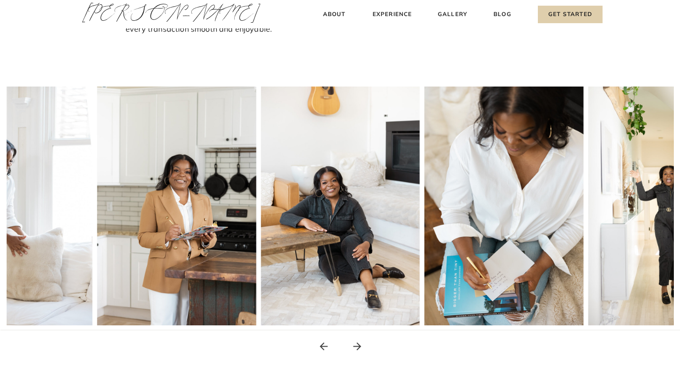 This screenshot has height=384, width=680. I want to click on a: Get Started, so click(570, 14).